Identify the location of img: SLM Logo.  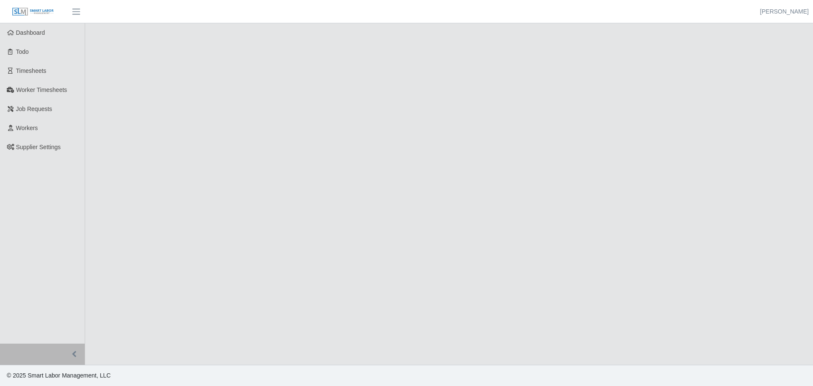
(33, 12).